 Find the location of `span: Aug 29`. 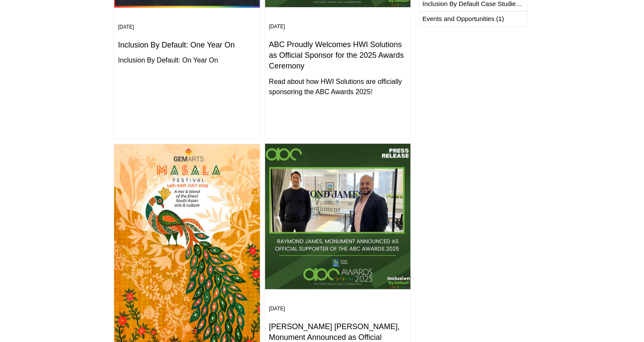

span: Aug 29 is located at coordinates (126, 27).